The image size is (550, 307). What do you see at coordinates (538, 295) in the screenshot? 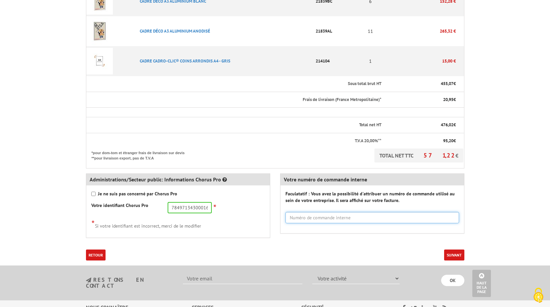
I see `button: Cookies (fenêtre modale)` at bounding box center [538, 295].